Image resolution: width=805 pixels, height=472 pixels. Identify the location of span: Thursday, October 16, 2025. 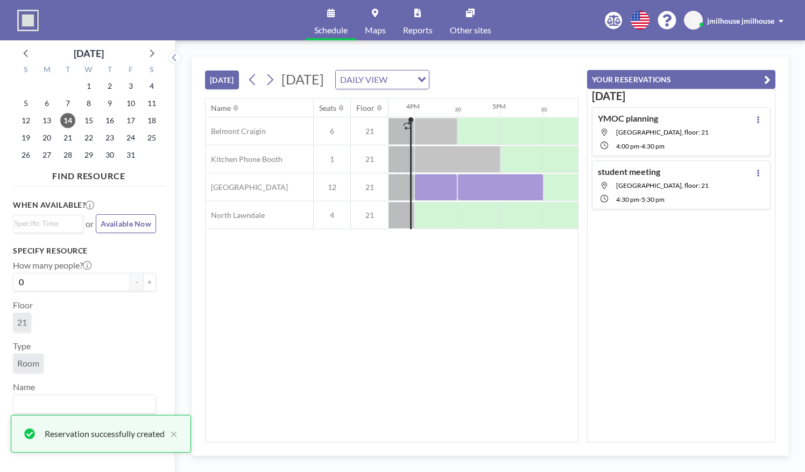
(110, 121).